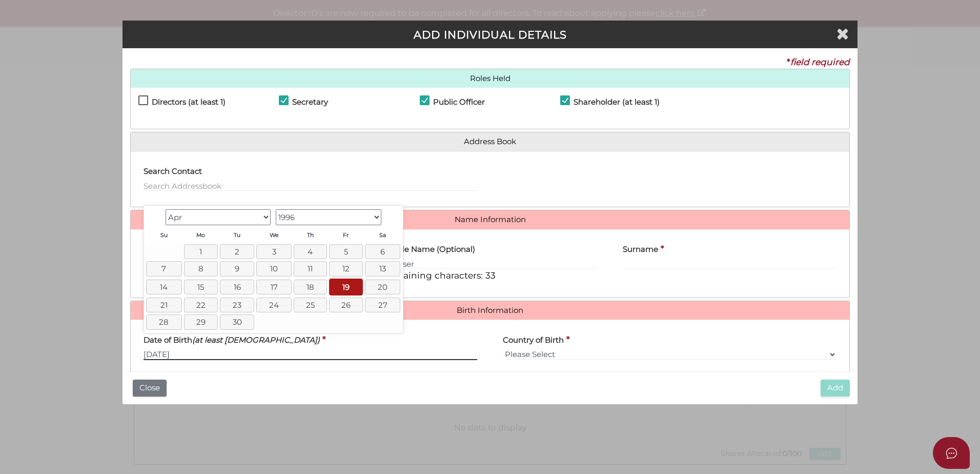 The image size is (980, 474). Describe the element at coordinates (640, 249) in the screenshot. I see `h4: Surname` at that location.